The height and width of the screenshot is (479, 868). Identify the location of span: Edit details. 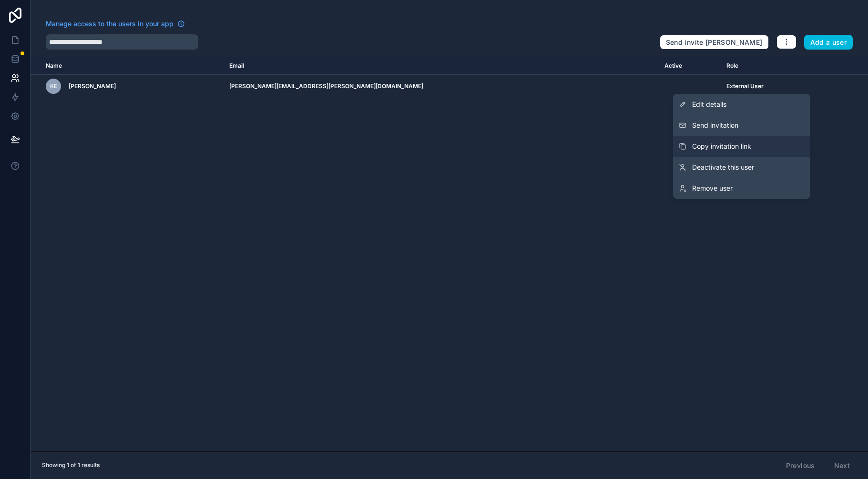
(710, 104).